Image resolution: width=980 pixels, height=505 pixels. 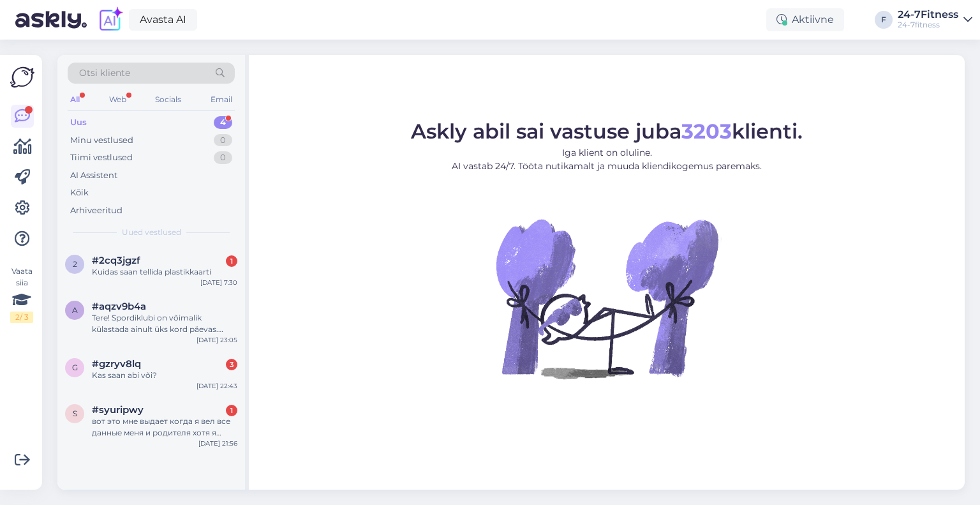 I want to click on span: #aqzv9b4a, so click(x=119, y=306).